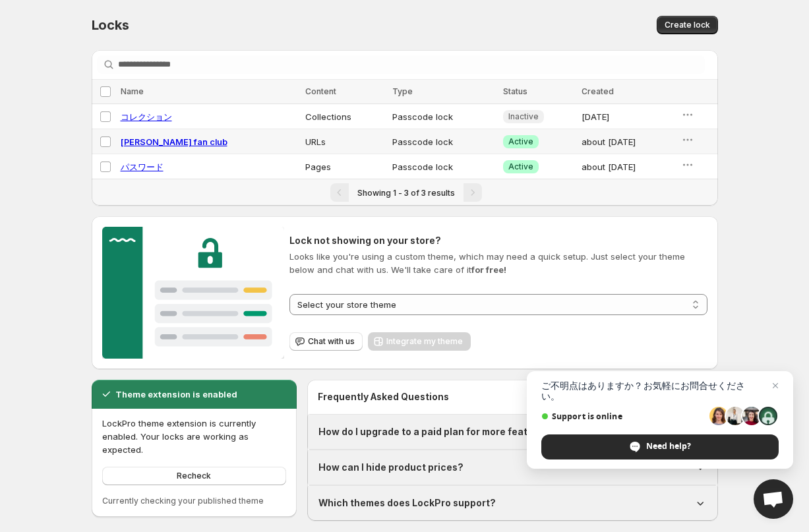 This screenshot has height=532, width=809. Describe the element at coordinates (660, 391) in the screenshot. I see `span: ご不明点はありますか？お気軽にお問合せください。` at that location.